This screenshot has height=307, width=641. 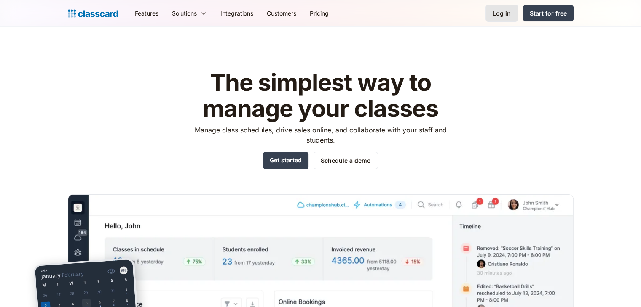 I want to click on a: Customers, so click(x=281, y=13).